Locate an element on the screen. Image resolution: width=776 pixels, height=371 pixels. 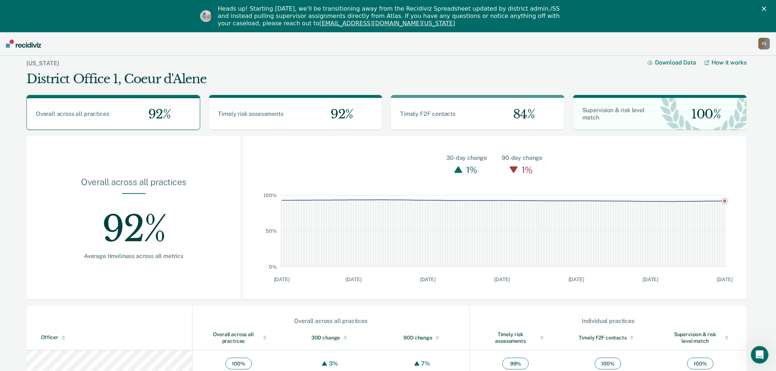
div: 30D change is located at coordinates (331, 338).